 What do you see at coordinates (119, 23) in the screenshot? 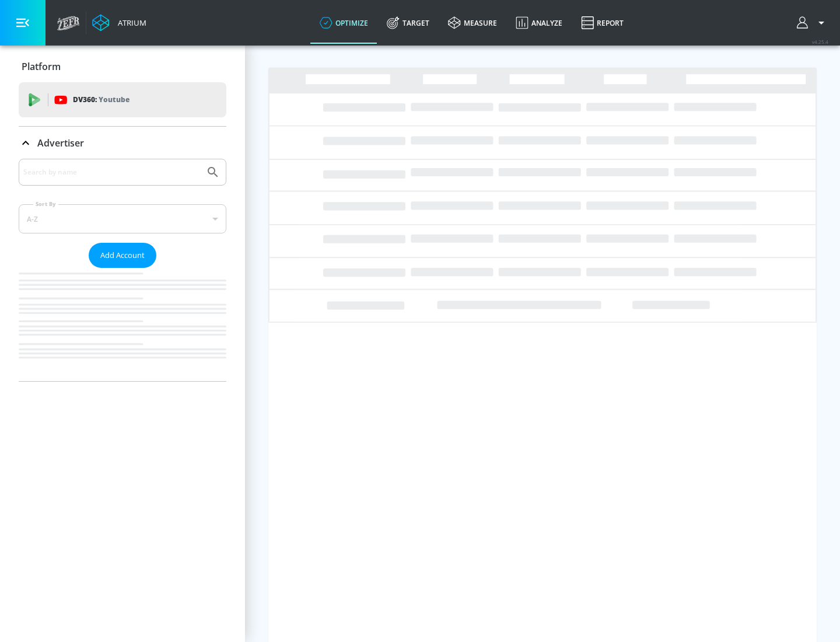
I see `a: Atrium` at bounding box center [119, 23].